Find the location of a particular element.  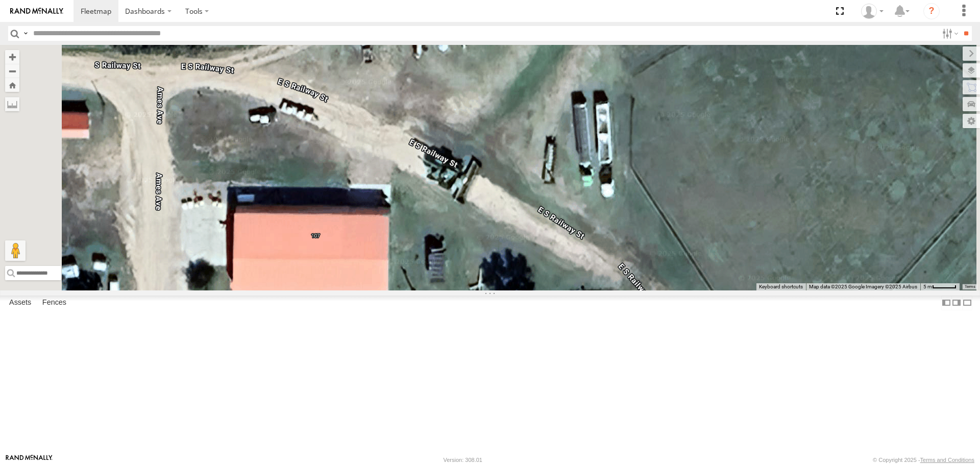

button: Zoom in is located at coordinates (12, 56).